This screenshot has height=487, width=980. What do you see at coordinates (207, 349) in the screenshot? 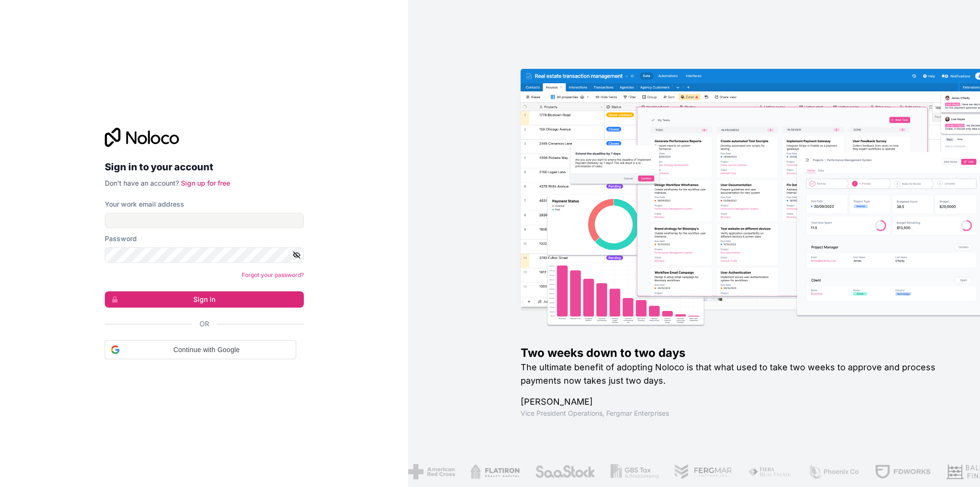
I see `span: Continue with Google` at bounding box center [207, 349].